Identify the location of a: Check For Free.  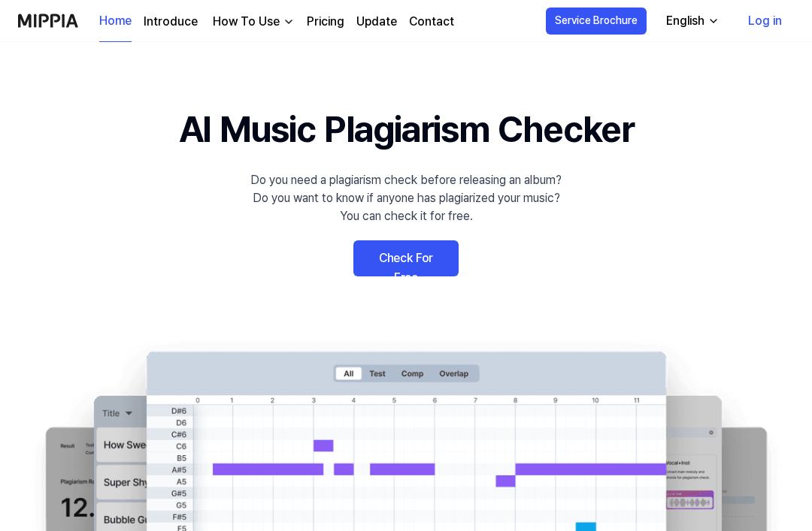
(406, 259).